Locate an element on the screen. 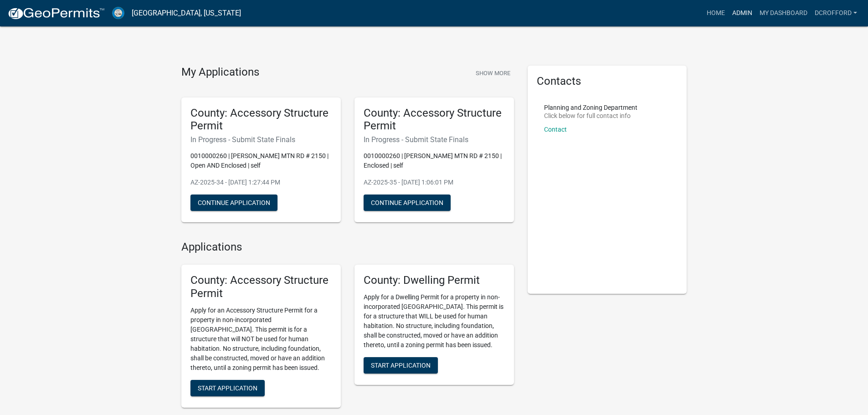 This screenshot has height=415, width=868. img: Custer County, Colorado is located at coordinates (118, 13).